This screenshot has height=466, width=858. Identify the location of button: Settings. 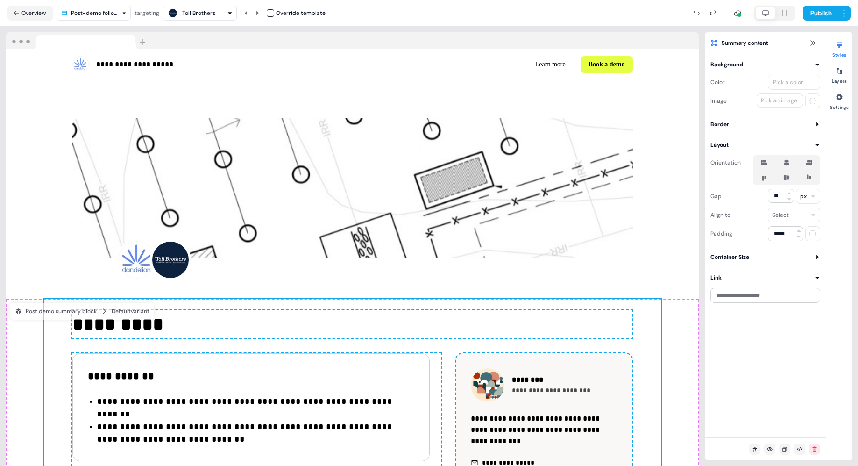
(840, 100).